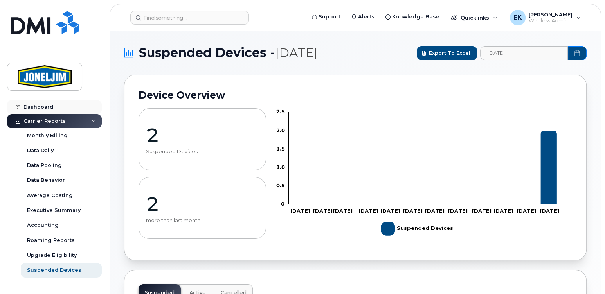 Image resolution: width=605 pixels, height=294 pixels. What do you see at coordinates (355, 95) in the screenshot?
I see `h2: Device Overview` at bounding box center [355, 95].